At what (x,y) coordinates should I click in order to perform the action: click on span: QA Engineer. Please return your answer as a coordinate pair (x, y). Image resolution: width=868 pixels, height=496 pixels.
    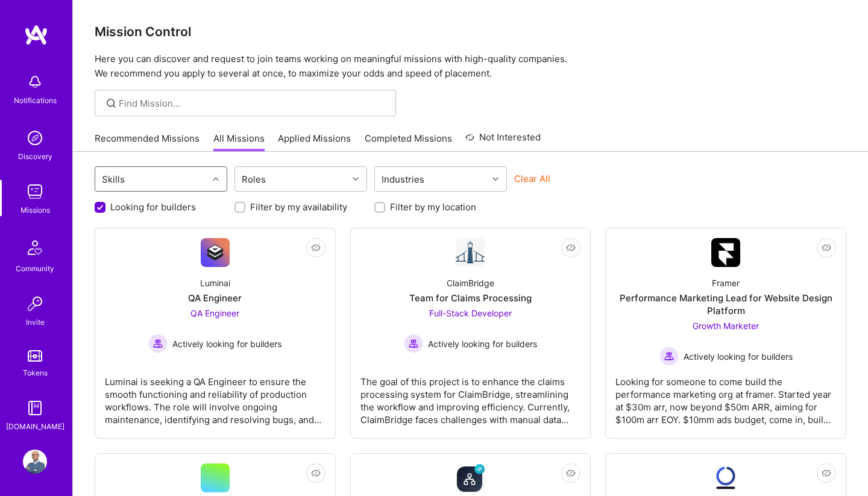
    Looking at the image, I should click on (214, 313).